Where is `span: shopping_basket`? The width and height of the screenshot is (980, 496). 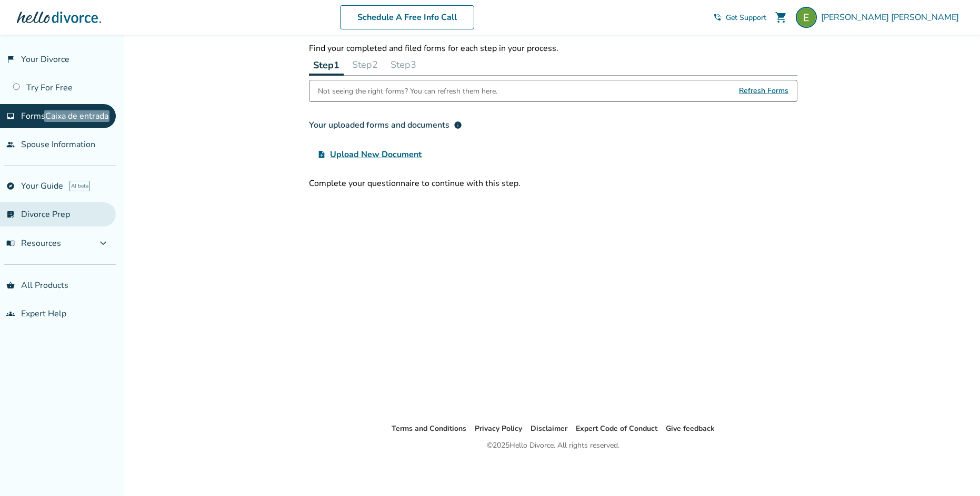 span: shopping_basket is located at coordinates (11, 285).